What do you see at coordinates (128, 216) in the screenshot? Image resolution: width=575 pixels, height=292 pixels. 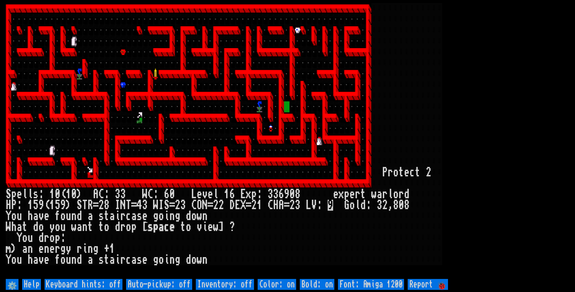 I see `div: c` at bounding box center [128, 216].